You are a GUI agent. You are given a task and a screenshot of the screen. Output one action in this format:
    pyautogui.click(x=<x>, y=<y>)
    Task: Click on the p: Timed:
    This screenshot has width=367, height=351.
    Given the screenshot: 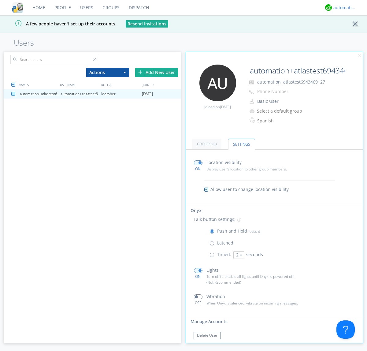 What is the action you would take?
    pyautogui.click(x=224, y=254)
    